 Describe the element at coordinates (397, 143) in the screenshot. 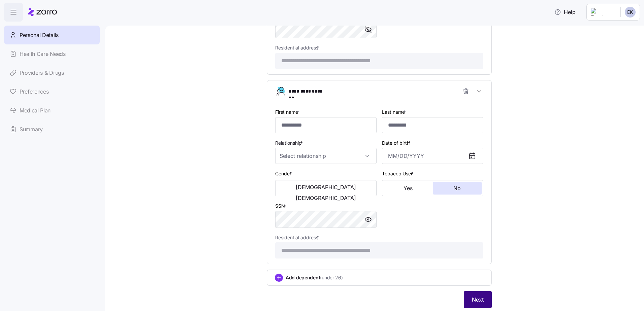

I see `label: Date of birth` at that location.